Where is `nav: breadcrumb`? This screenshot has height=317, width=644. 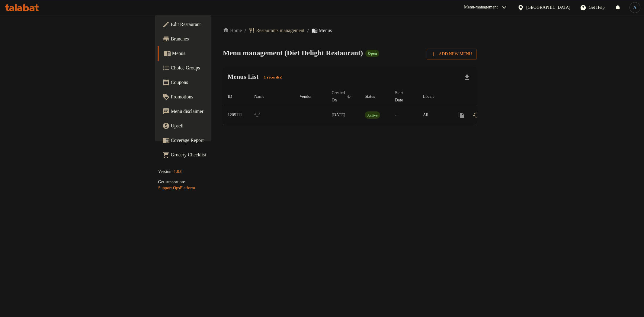 nav: breadcrumb is located at coordinates (350, 31).